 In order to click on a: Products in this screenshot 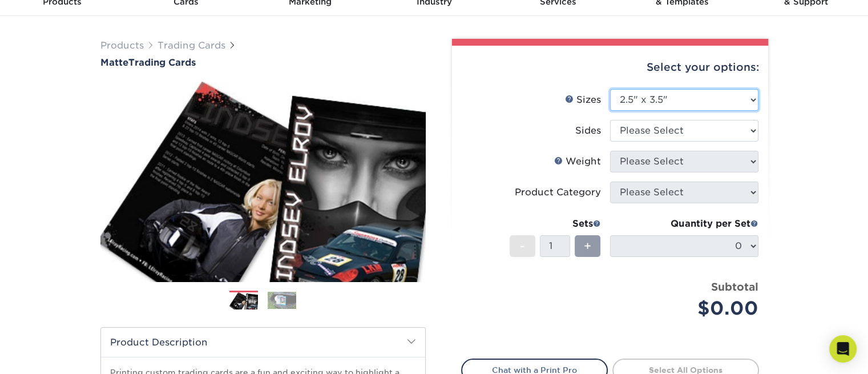, I will do `click(122, 45)`.